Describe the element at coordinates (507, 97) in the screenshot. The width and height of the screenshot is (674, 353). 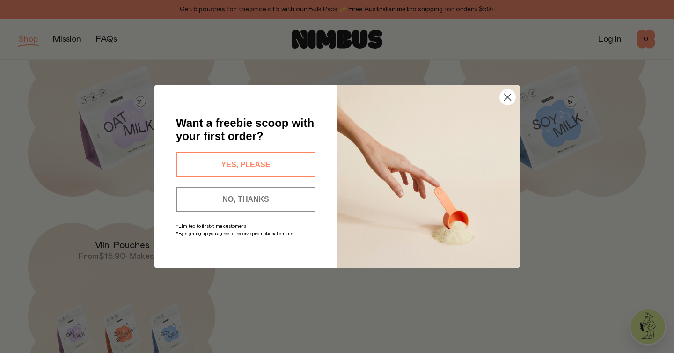
I see `button: Close dialog` at that location.